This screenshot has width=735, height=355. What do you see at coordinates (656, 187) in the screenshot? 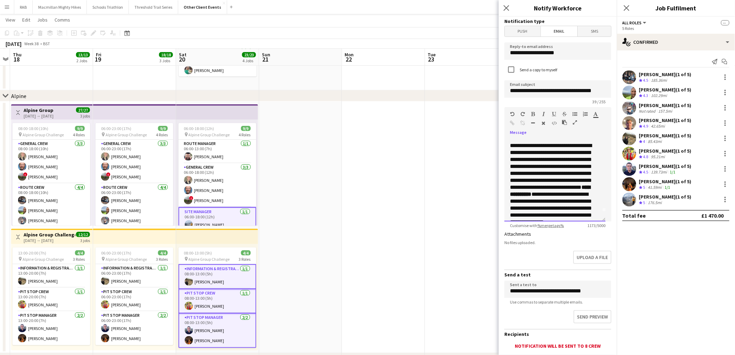
I see `div: 41.59mi` at bounding box center [656, 187].